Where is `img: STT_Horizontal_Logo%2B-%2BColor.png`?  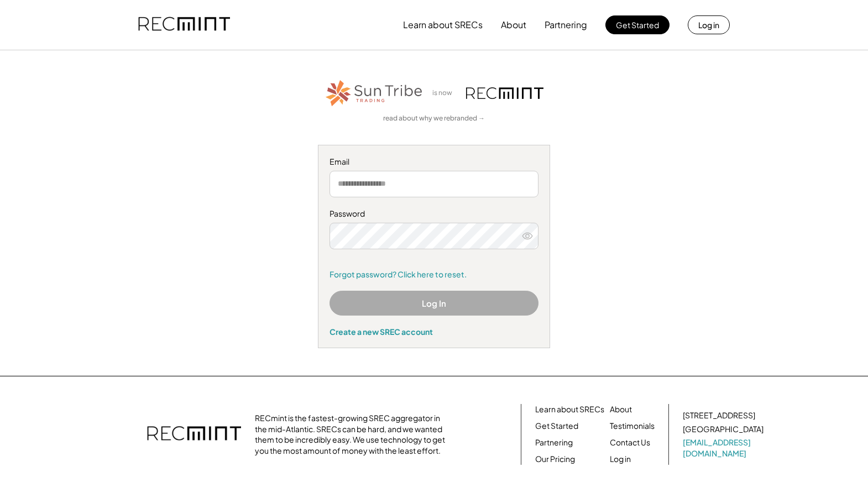
img: STT_Horizontal_Logo%2B-%2BColor.png is located at coordinates (374, 93).